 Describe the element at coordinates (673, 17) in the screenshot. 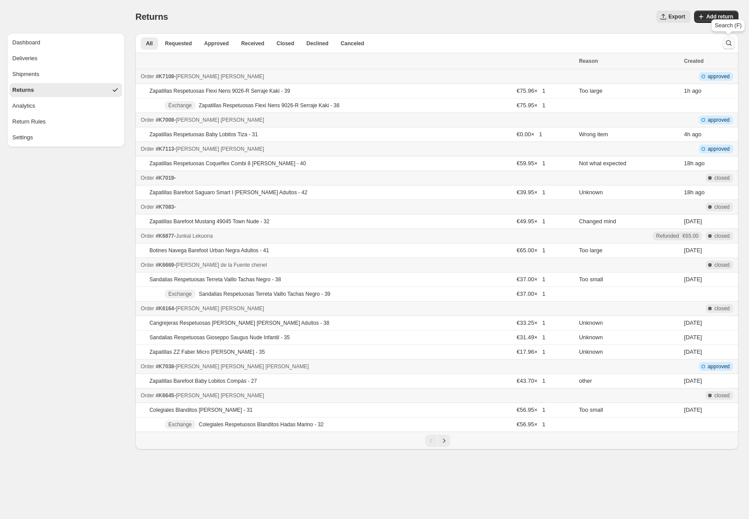

I see `button: Export` at that location.